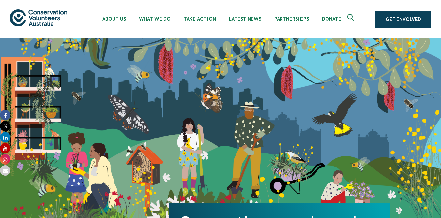 The width and height of the screenshot is (441, 218). What do you see at coordinates (245, 19) in the screenshot?
I see `span: Latest News` at bounding box center [245, 19].